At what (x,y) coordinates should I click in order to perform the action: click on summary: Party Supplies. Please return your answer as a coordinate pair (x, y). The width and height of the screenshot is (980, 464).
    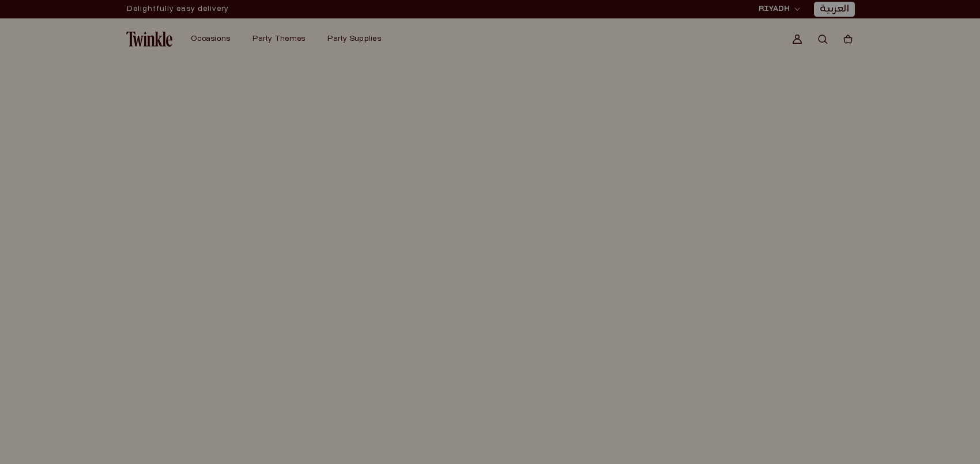
    Looking at the image, I should click on (359, 39).